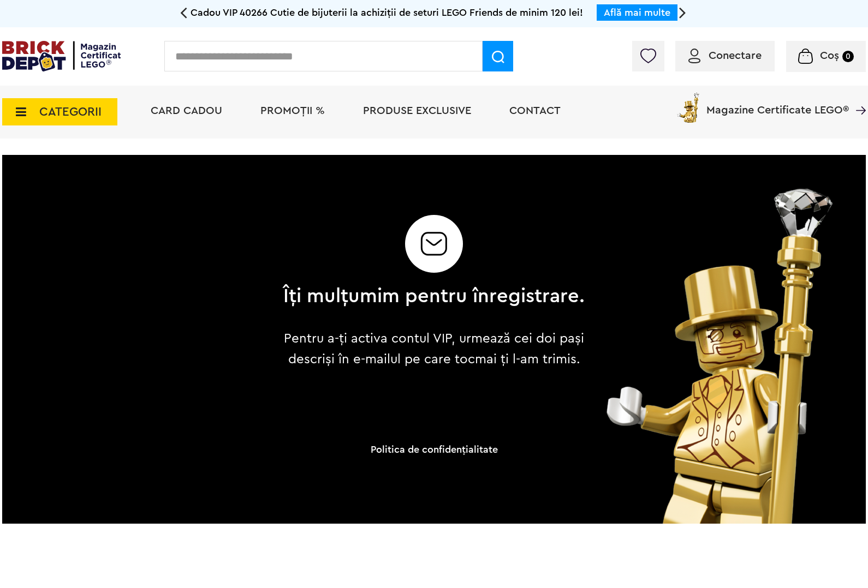 Image resolution: width=868 pixels, height=588 pixels. Describe the element at coordinates (186, 111) in the screenshot. I see `a: Card Cadou` at that location.